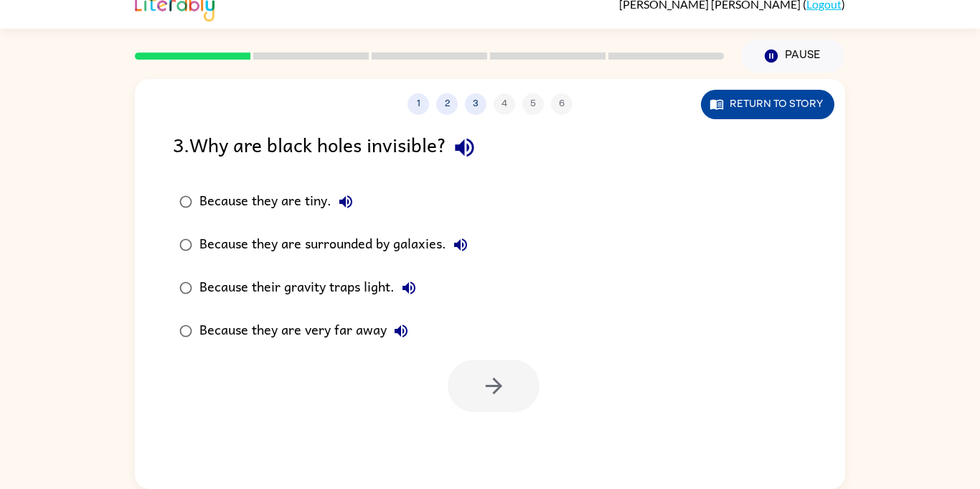  I want to click on button: Pause, so click(792, 56).